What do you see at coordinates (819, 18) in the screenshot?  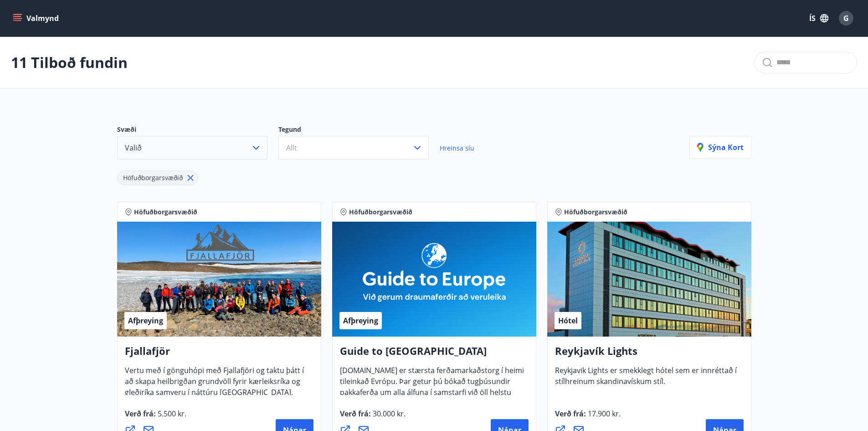 I see `button: ÍS` at bounding box center [819, 18].